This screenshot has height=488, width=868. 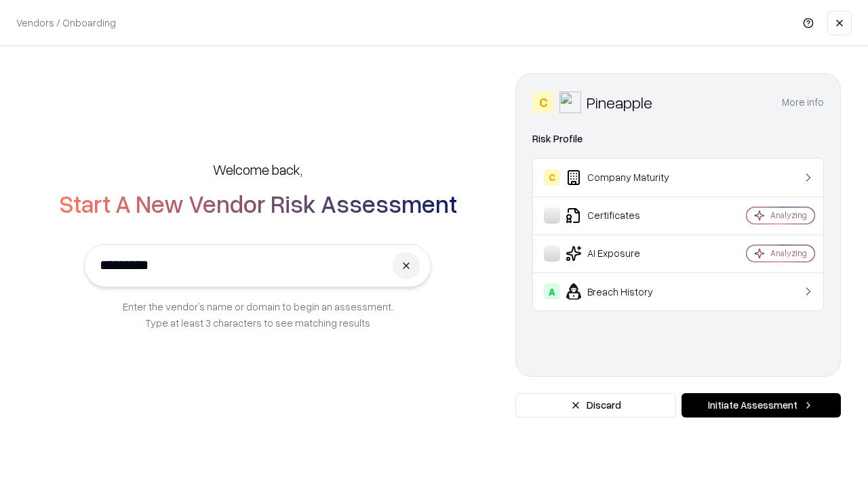 What do you see at coordinates (625, 254) in the screenshot?
I see `div: AI Exposure` at bounding box center [625, 254].